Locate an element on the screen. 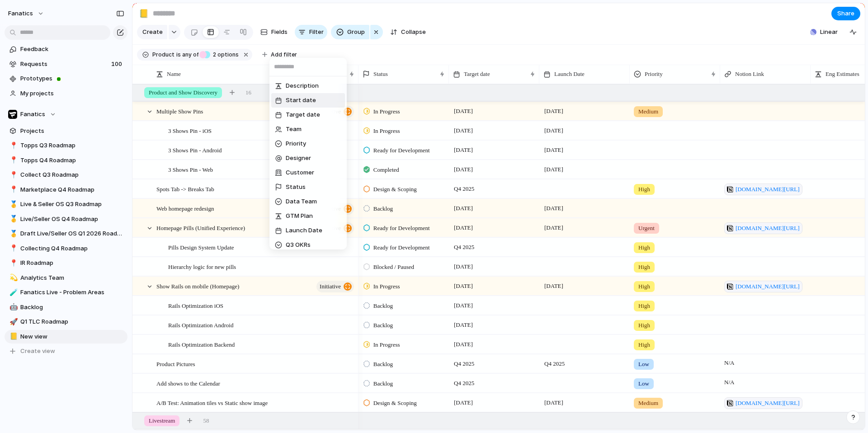 The width and height of the screenshot is (868, 433). span: Status is located at coordinates (296, 187).